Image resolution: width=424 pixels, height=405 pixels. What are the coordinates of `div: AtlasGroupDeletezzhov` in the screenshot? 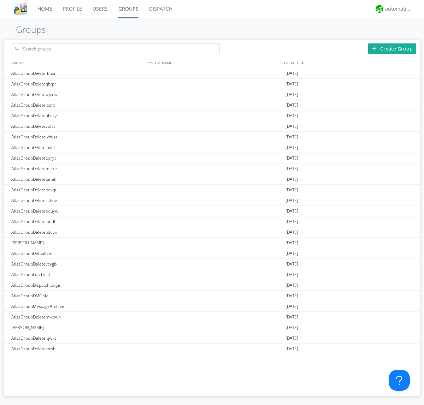 It's located at (77, 200).